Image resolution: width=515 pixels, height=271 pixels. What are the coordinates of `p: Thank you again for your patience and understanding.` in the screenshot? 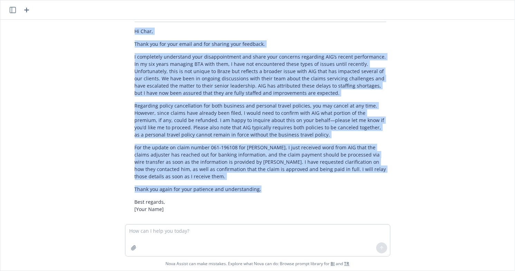 It's located at (260, 189).